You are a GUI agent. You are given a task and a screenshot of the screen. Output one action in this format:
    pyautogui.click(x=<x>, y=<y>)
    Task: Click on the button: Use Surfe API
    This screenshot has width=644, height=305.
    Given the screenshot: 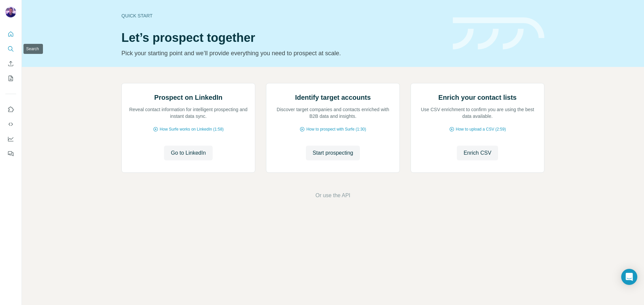 What is the action you would take?
    pyautogui.click(x=11, y=124)
    